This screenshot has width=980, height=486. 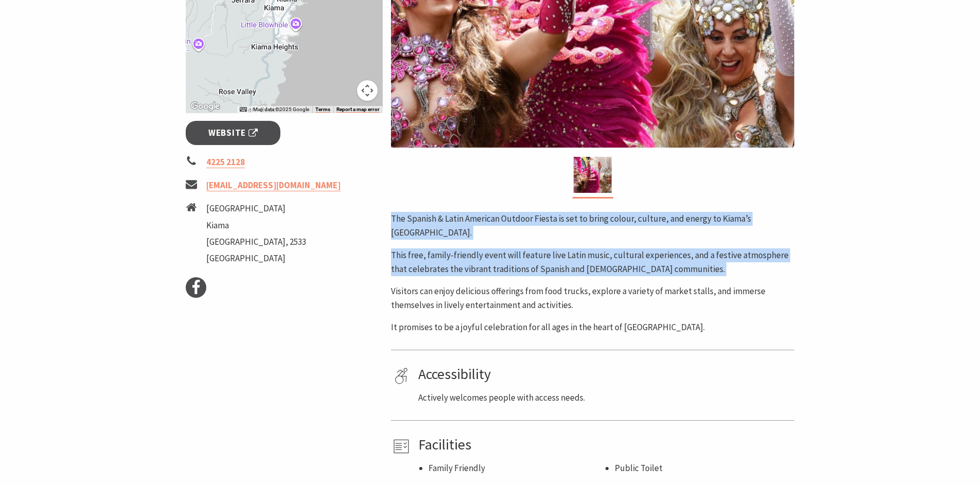 What do you see at coordinates (605, 374) in the screenshot?
I see `h4: Accessibility` at bounding box center [605, 374].